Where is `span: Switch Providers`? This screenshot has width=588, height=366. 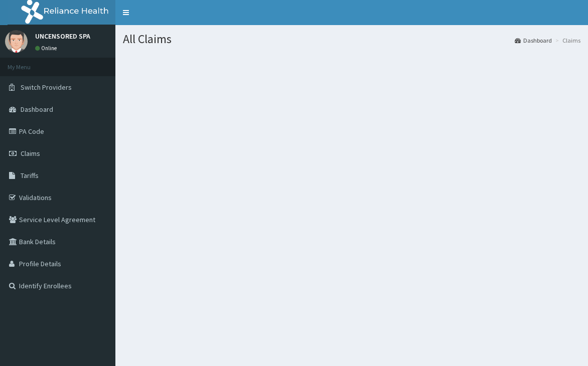
span: Switch Providers is located at coordinates (46, 87).